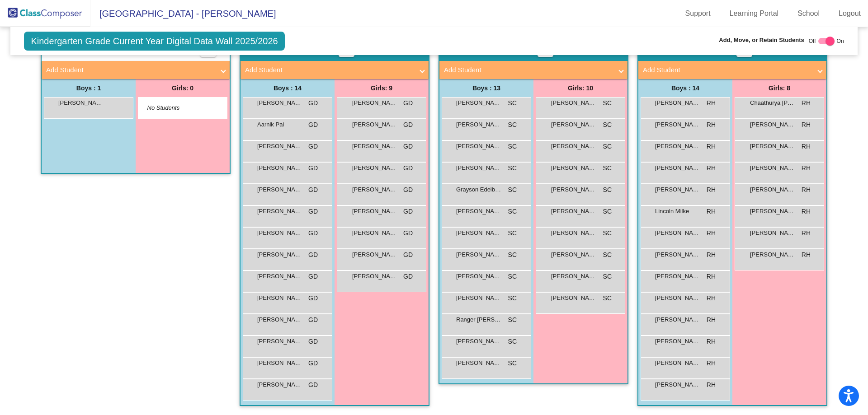 The height and width of the screenshot is (415, 868). What do you see at coordinates (727, 70) in the screenshot?
I see `mat-panel-title: Add Student` at bounding box center [727, 70].